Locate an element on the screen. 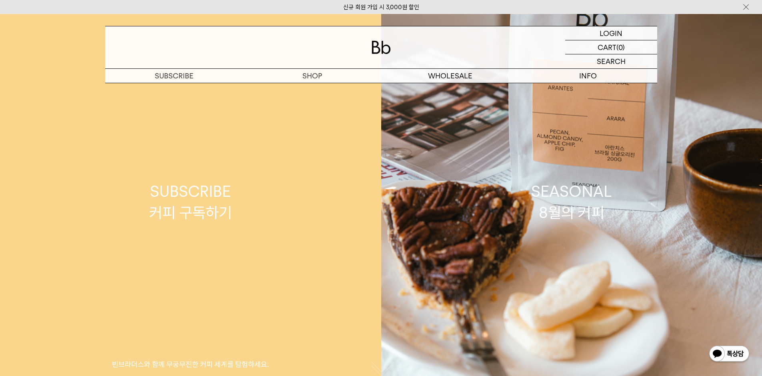 This screenshot has height=376, width=762. p: WHOLESALE is located at coordinates (450, 76).